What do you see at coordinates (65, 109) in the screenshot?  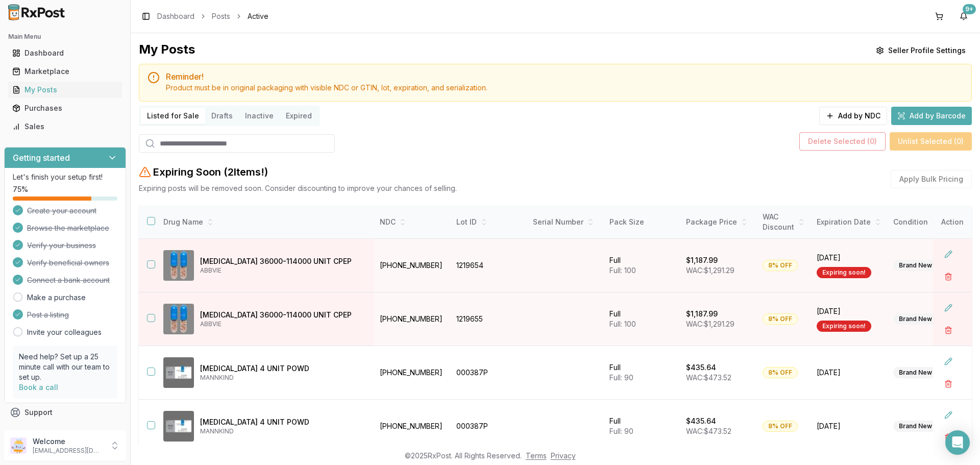 I see `button: Purchases` at bounding box center [65, 109].